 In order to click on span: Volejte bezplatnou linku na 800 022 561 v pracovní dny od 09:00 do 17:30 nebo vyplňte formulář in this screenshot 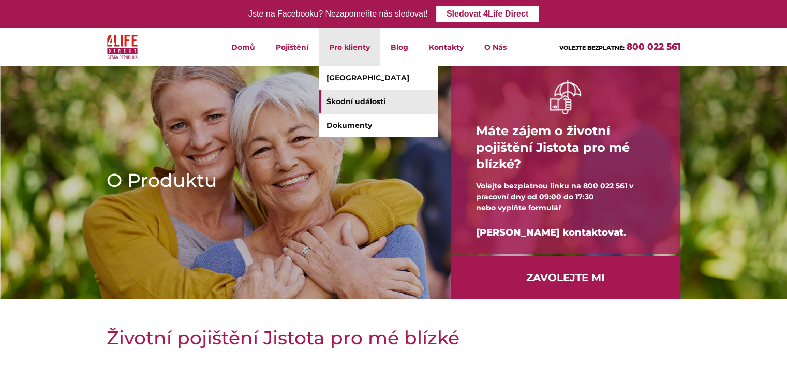, I will do `click(555, 197)`.